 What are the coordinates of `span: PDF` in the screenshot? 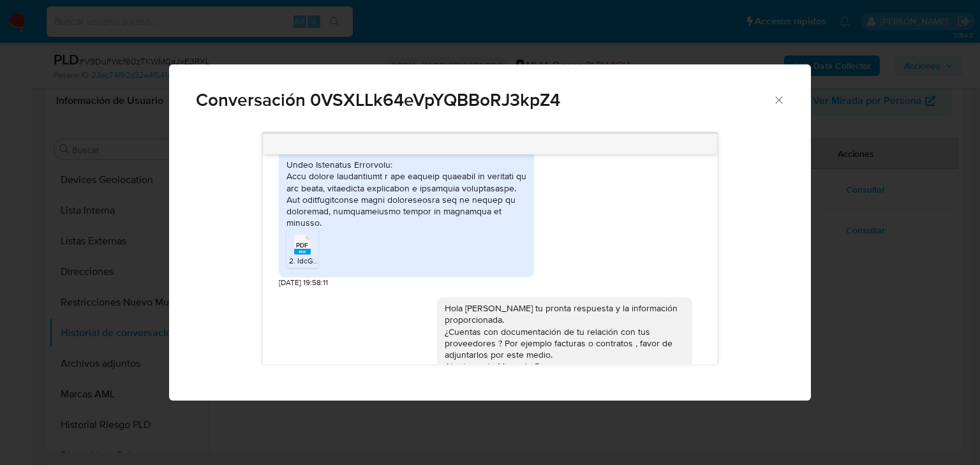 It's located at (302, 245).